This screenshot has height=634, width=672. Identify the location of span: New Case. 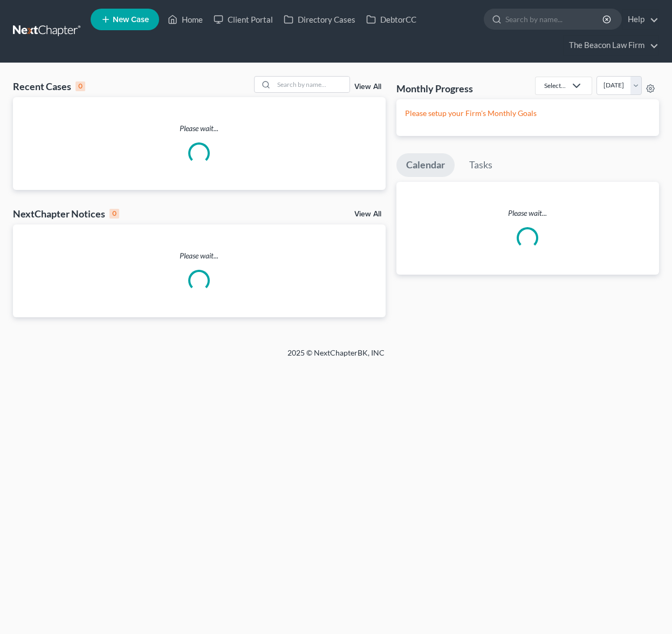
(131, 19).